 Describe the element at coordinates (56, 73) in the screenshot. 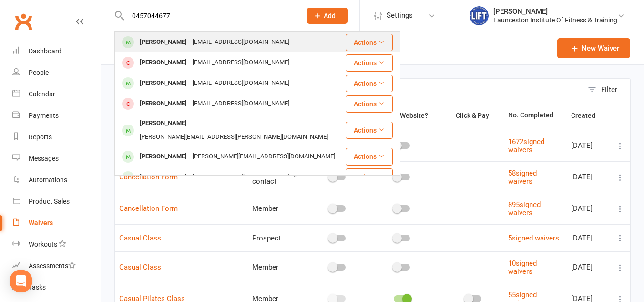

I see `a: People` at that location.